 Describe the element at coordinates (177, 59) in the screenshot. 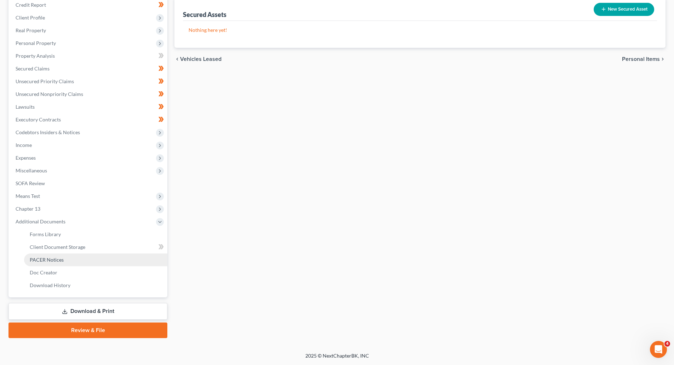

I see `i: chevron_left` at that location.